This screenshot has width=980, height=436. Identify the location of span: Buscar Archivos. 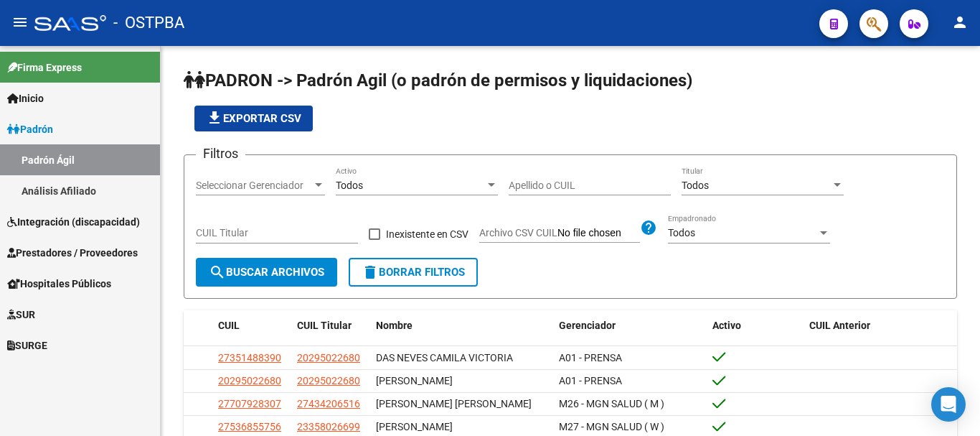
(266, 272).